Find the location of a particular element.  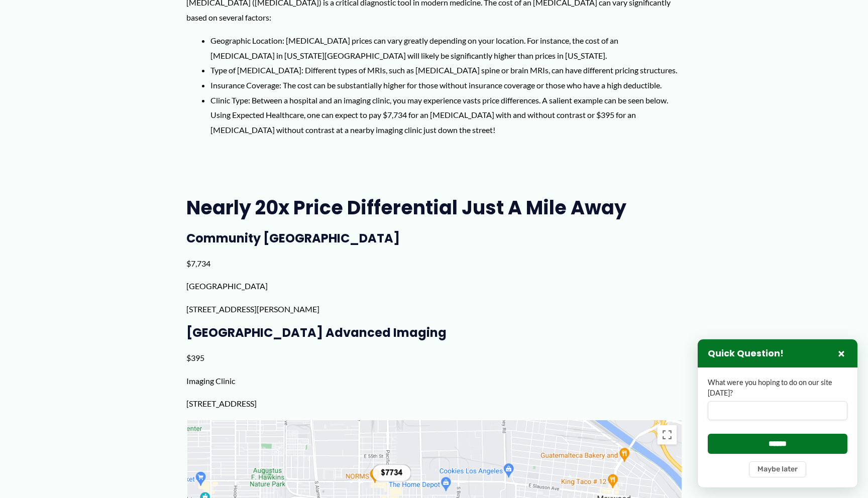

li: Insurance Coverage: The cost can be substantially higher for those without insurance coverage or ... is located at coordinates (446, 86).